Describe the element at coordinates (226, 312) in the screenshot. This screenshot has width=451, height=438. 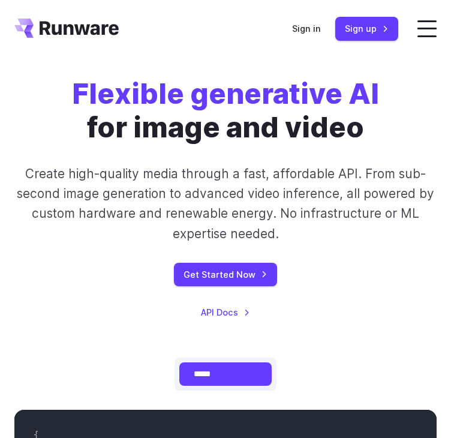
I see `a: API Docs` at that location.